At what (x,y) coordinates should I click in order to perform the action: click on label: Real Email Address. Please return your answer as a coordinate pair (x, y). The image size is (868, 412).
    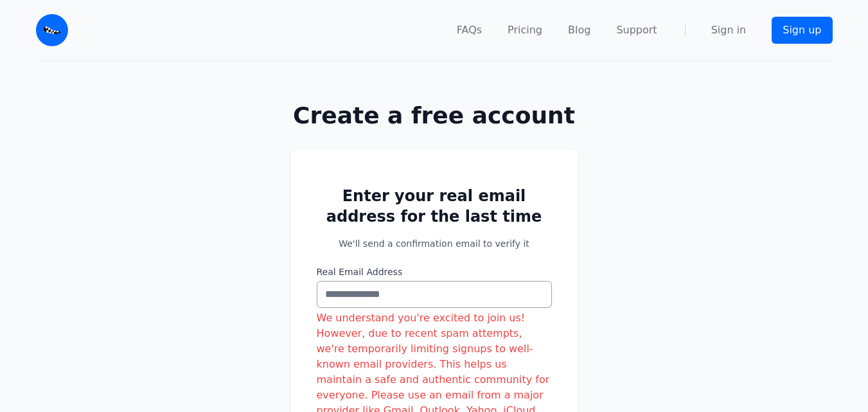
    Looking at the image, I should click on (435, 271).